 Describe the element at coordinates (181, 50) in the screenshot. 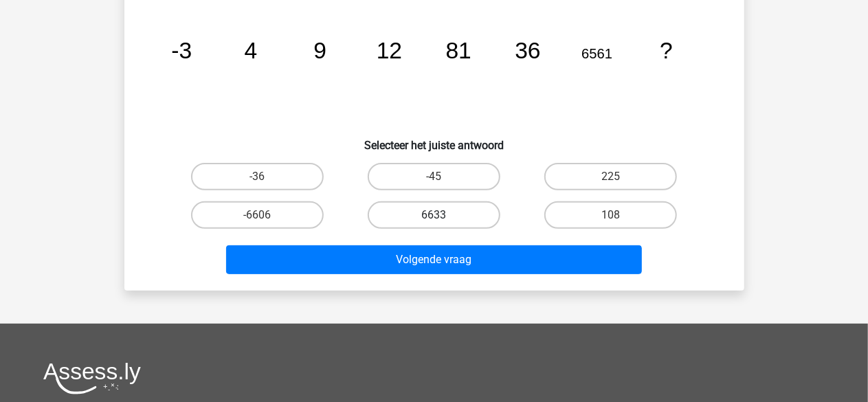

I see `tspan: -3` at that location.